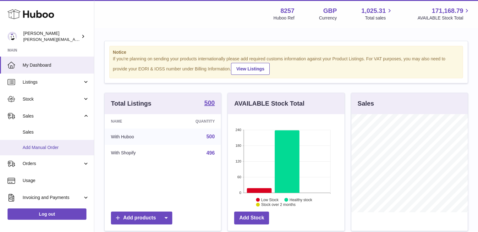 The height and width of the screenshot is (232, 478). I want to click on h3: Total Listings, so click(131, 103).